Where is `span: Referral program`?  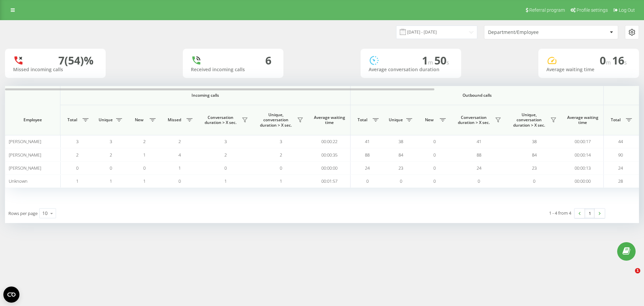 span: Referral program is located at coordinates (547, 10).